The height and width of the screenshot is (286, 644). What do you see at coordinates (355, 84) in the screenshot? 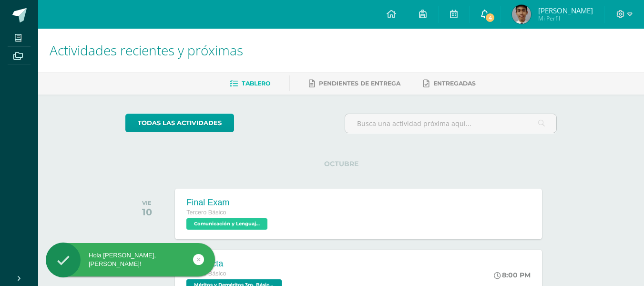
I see `a: Pendientes de entrega` at bounding box center [355, 84].